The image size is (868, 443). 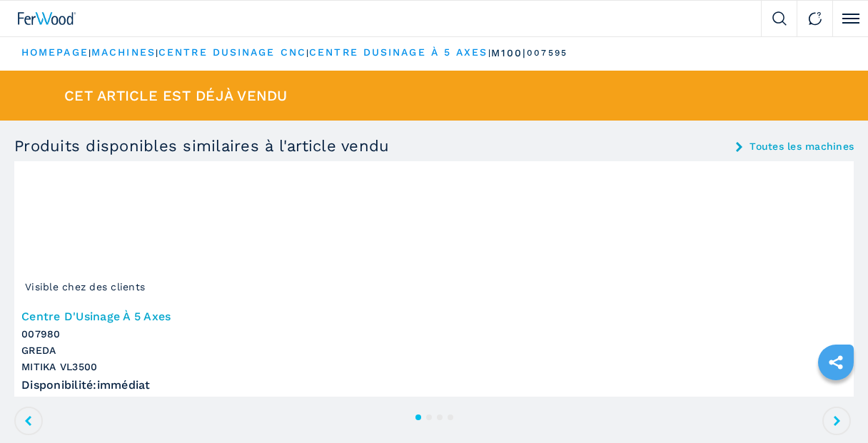 What do you see at coordinates (434, 317) in the screenshot?
I see `h3: Centre D'Usinage À 5 Axes` at bounding box center [434, 317].